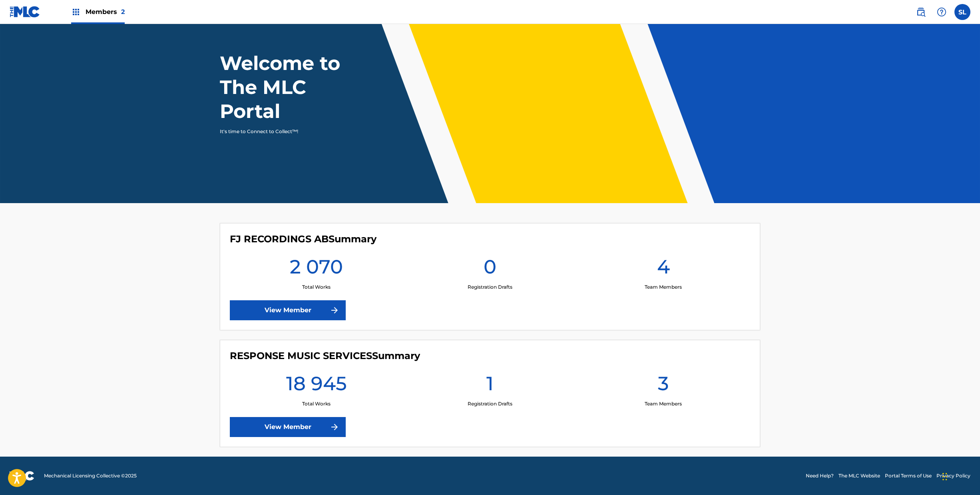  I want to click on a: Privacy Policy, so click(954, 475).